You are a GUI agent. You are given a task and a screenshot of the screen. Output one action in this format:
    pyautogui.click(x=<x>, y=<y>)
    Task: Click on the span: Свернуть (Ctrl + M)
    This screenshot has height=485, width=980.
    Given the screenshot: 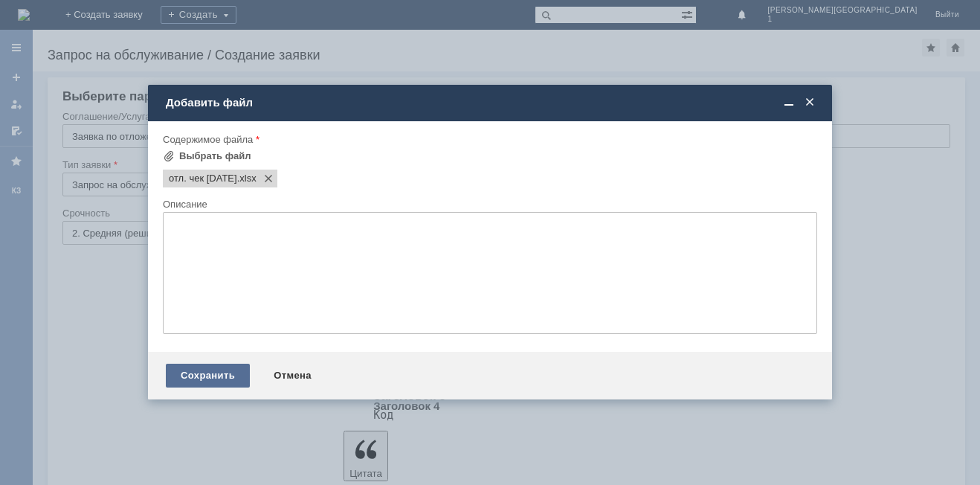 What is the action you would take?
    pyautogui.click(x=789, y=102)
    